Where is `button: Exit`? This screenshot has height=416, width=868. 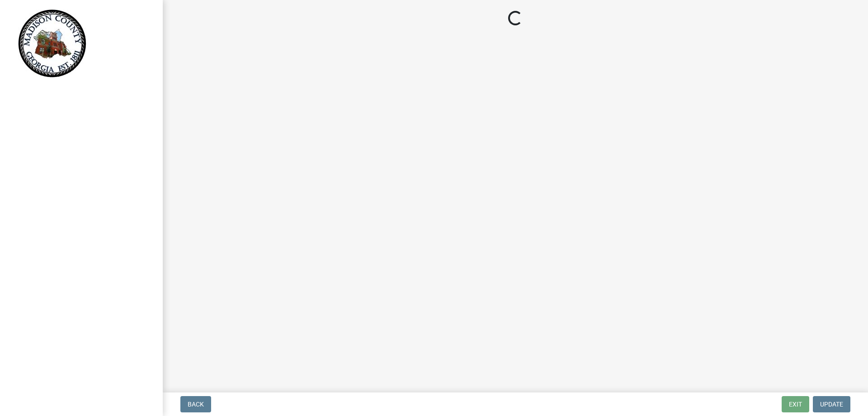 button: Exit is located at coordinates (795, 404).